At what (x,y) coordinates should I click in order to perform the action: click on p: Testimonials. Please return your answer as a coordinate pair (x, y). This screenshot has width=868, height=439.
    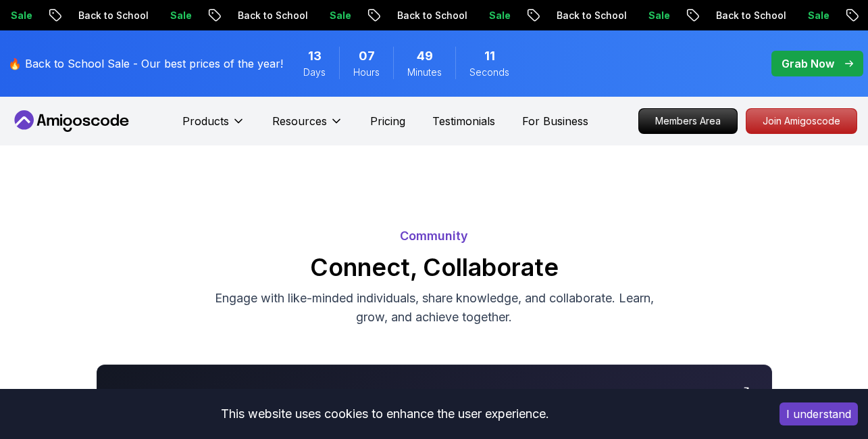
    Looking at the image, I should click on (463, 121).